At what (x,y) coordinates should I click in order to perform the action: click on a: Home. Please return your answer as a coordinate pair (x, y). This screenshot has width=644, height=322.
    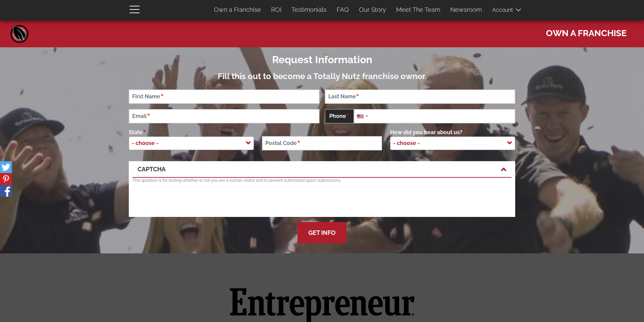
    Looking at the image, I should click on (19, 34).